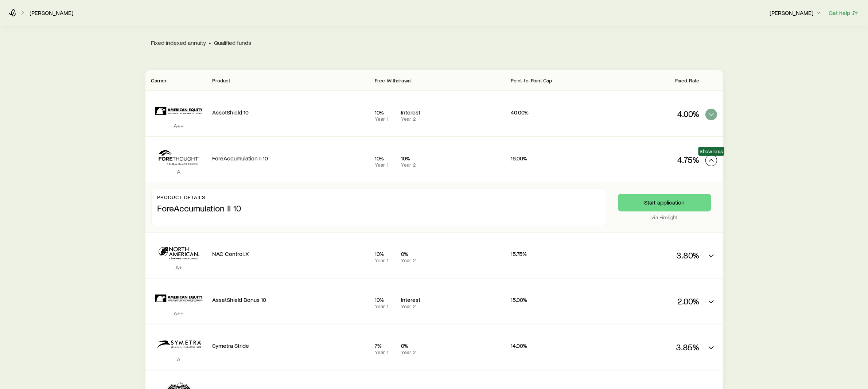 The image size is (868, 389). I want to click on p: 4.00%, so click(647, 114).